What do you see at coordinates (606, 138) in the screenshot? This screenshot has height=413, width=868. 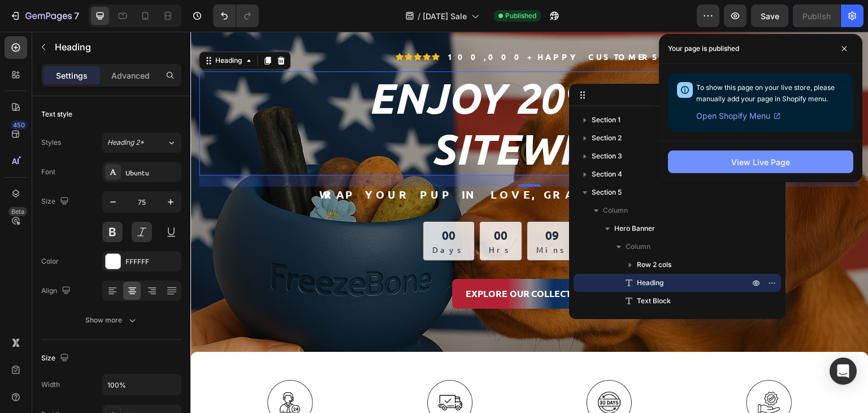 I see `span: Section 2` at bounding box center [606, 138].